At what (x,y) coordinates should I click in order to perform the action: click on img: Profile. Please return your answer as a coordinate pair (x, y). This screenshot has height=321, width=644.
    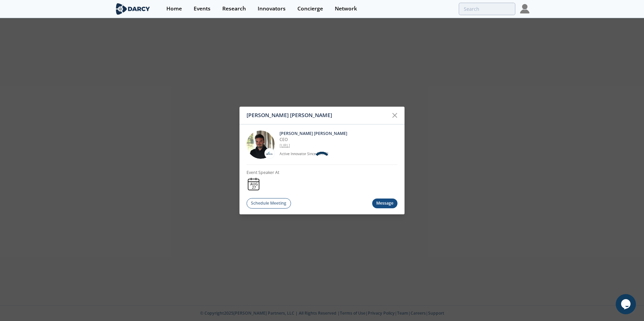
    Looking at the image, I should click on (525, 9).